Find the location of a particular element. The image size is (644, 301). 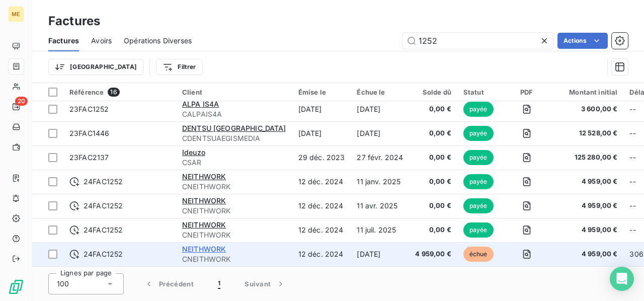

span: 23FAC2137 is located at coordinates (89, 157).